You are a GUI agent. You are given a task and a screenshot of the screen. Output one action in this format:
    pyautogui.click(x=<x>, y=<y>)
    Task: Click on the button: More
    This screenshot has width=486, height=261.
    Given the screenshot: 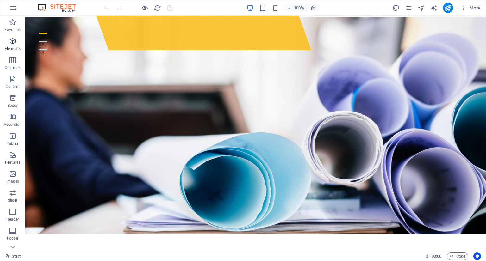 What is the action you would take?
    pyautogui.click(x=470, y=8)
    